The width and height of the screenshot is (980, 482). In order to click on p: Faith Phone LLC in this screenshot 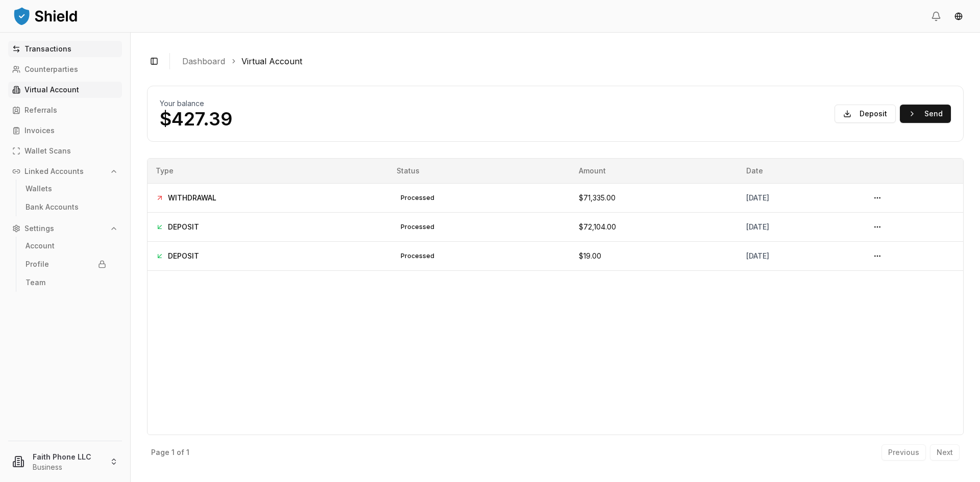, I will do `click(67, 456)`.